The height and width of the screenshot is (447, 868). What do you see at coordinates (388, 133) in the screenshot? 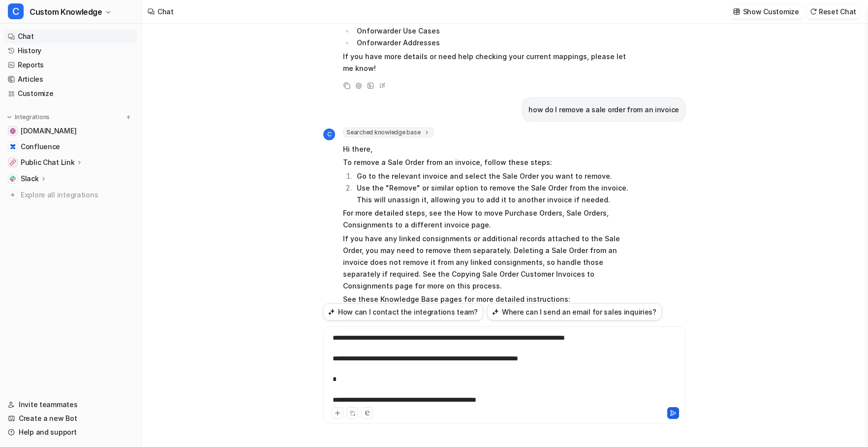
I see `span: Searched knowledge base` at bounding box center [388, 133].